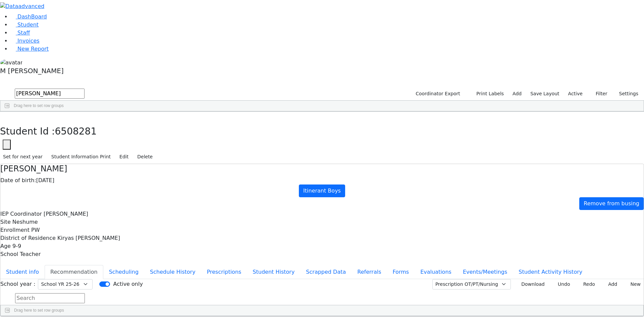 This screenshot has height=317, width=644. Describe the element at coordinates (322, 191) in the screenshot. I see `a: Itinerant Boys` at that location.